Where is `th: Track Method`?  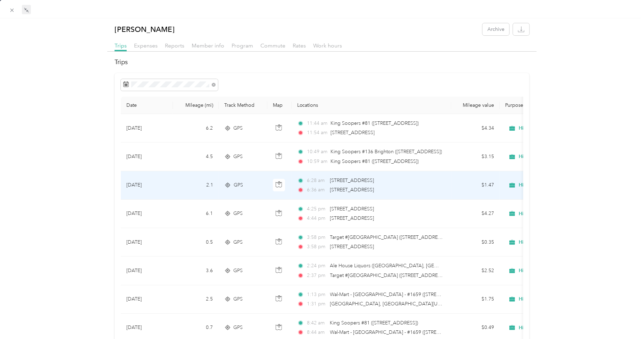 th: Track Method is located at coordinates (243, 105).